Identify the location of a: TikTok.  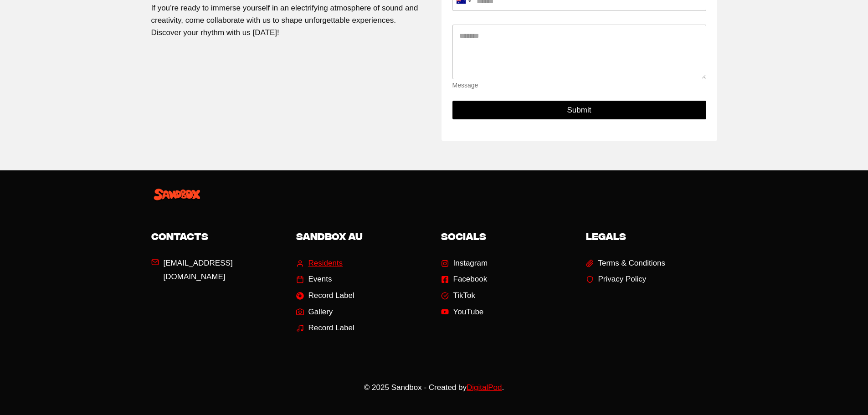
(459, 295).